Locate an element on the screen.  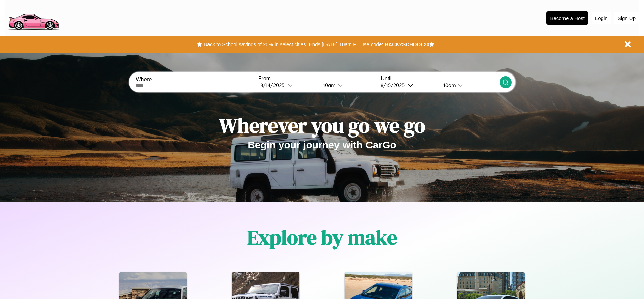
div: 8 / 15 / 2025 is located at coordinates (394, 85).